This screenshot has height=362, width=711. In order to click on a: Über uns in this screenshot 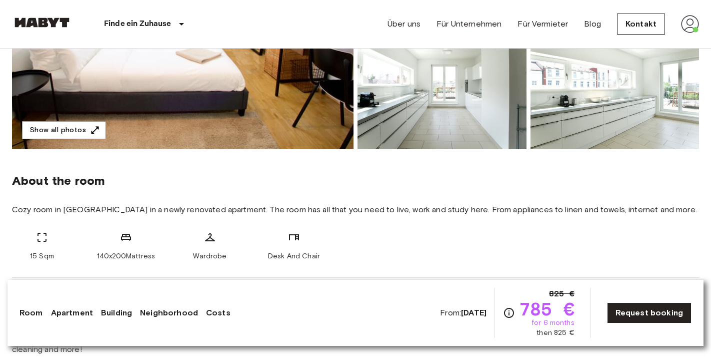, I will do `click(404, 24)`.